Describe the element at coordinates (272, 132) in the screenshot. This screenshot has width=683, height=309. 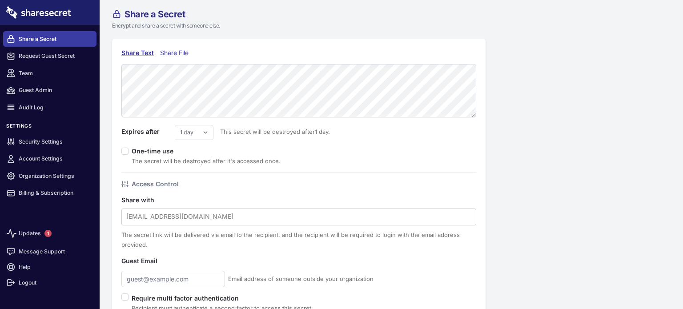
I see `span: This secret will be destroyed after 1 day .` at that location.